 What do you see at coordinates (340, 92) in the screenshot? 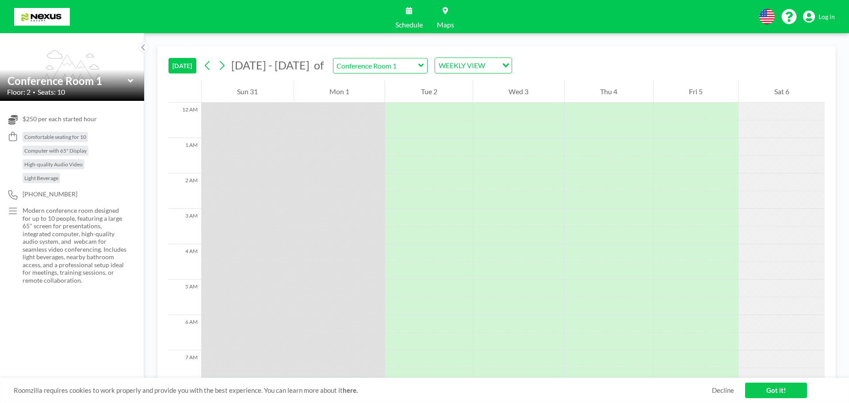
I see `div: Mon 1` at bounding box center [340, 92].